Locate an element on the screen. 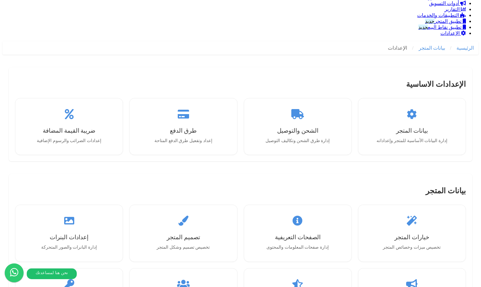  a: إعدادات البنراتإدارة البانرات والصور المتحركة is located at coordinates (69, 233).